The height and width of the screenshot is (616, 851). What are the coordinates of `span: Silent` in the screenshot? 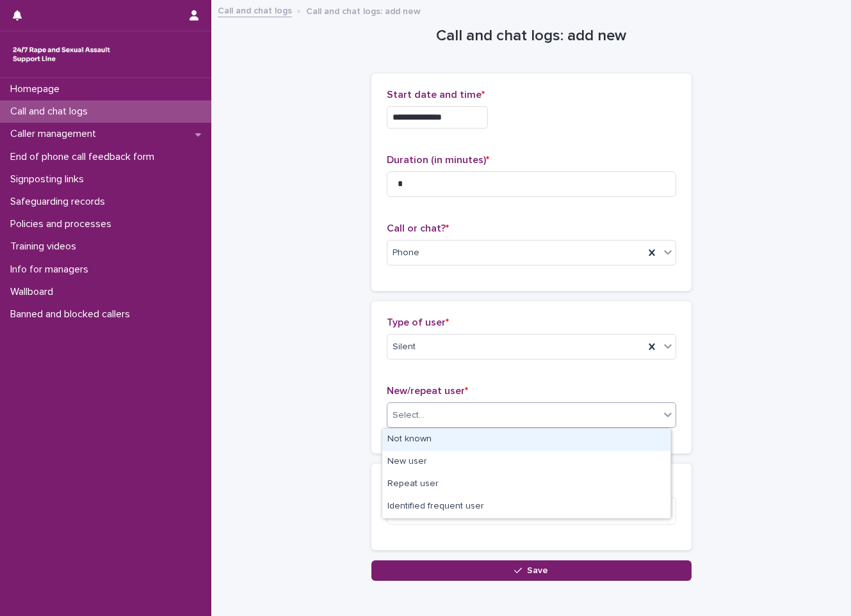 It's located at (404, 347).